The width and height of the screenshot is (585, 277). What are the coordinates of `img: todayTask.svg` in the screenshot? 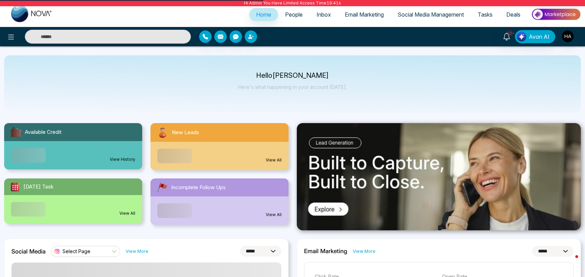 It's located at (15, 186).